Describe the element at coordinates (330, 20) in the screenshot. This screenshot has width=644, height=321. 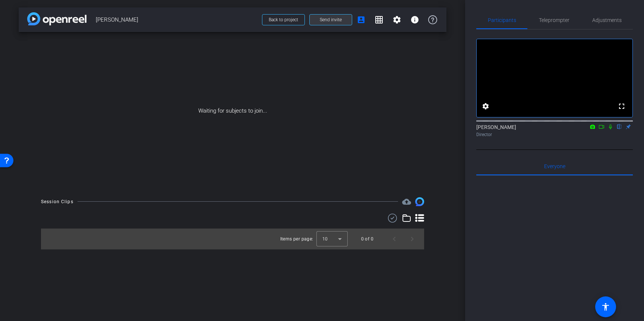
I see `button: Send invite` at that location.